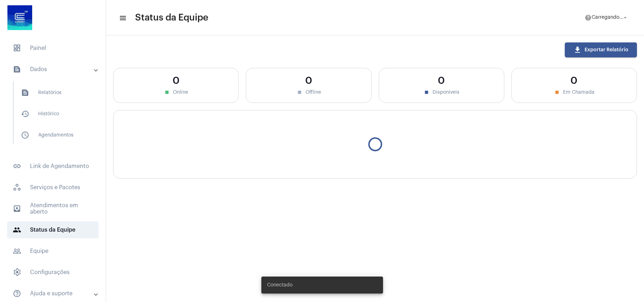  What do you see at coordinates (588, 18) in the screenshot?
I see `mat-icon: help` at bounding box center [588, 18].